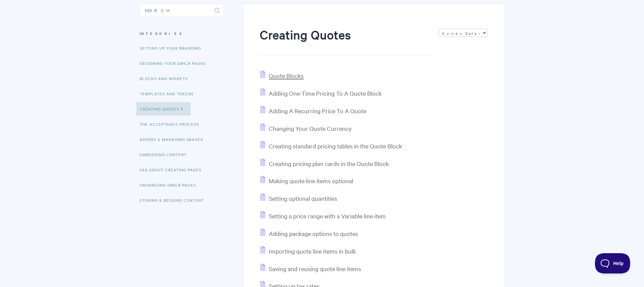 Image resolution: width=644 pixels, height=287 pixels. I want to click on a: Changing Your Quote Currency, so click(305, 128).